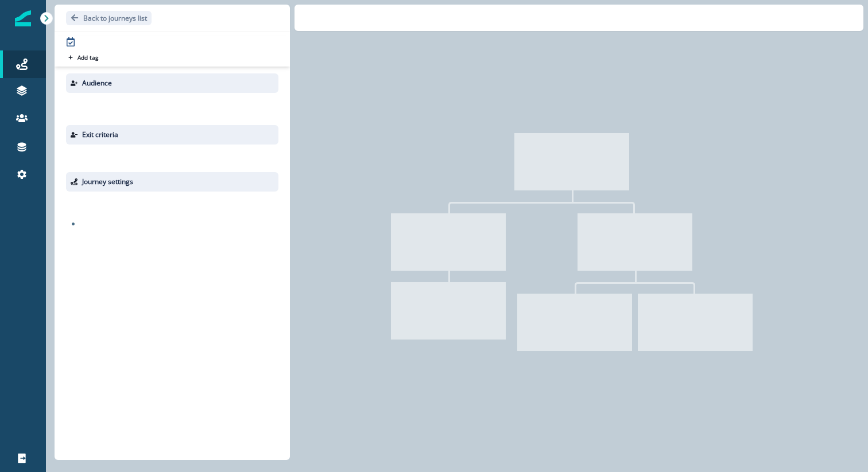  Describe the element at coordinates (23, 18) in the screenshot. I see `img: Inflection` at that location.